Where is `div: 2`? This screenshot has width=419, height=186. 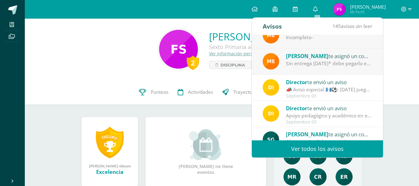 div: 2 is located at coordinates (193, 63).